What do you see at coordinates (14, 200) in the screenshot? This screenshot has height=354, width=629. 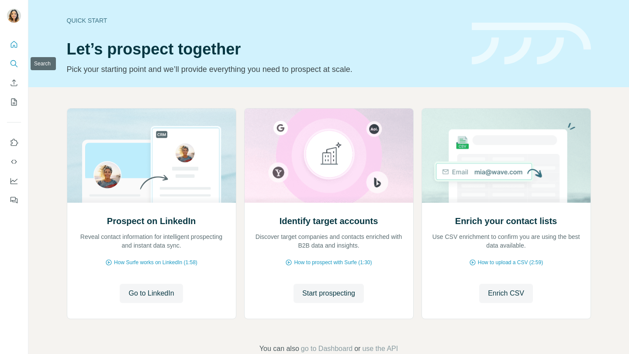 I see `button: Feedback` at bounding box center [14, 200].